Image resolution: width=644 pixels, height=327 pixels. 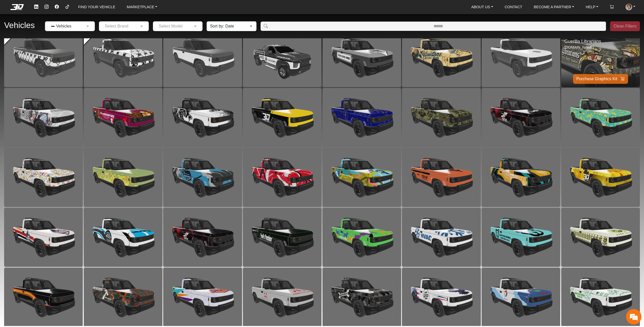 What do you see at coordinates (19, 163) in the screenshot?
I see `span: Conversation` at bounding box center [19, 163].